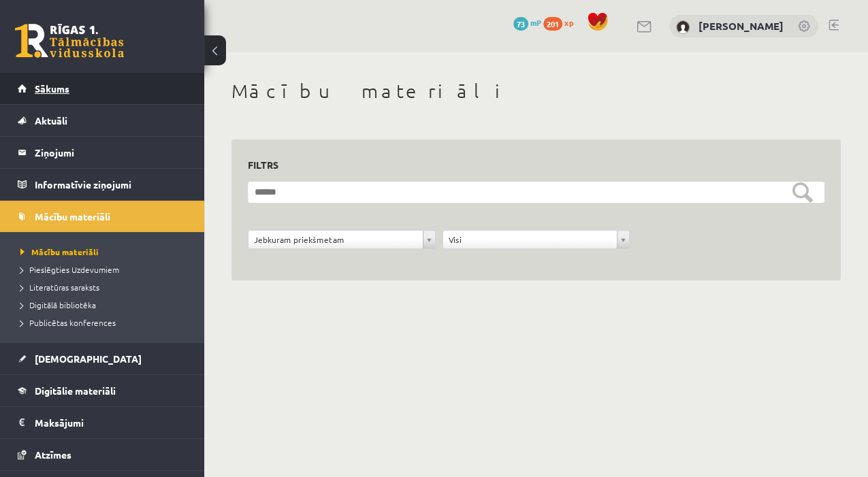  What do you see at coordinates (342, 240) in the screenshot?
I see `a: Jebkuram priekšmetam` at bounding box center [342, 240].